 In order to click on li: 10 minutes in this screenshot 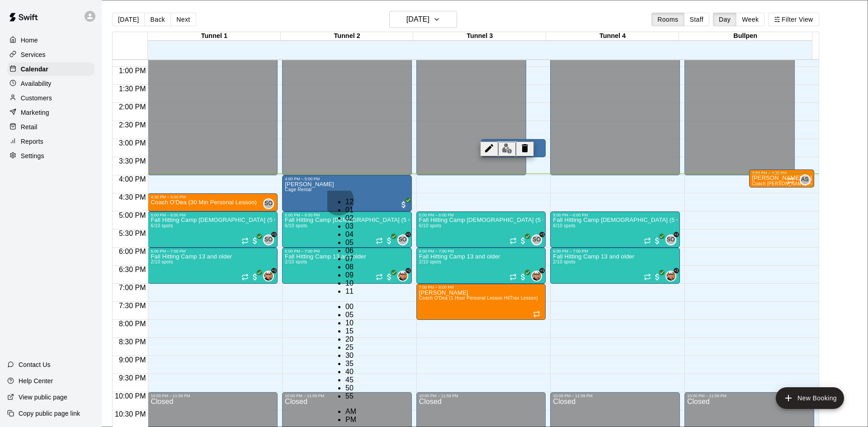, I will do `click(351, 323)`.